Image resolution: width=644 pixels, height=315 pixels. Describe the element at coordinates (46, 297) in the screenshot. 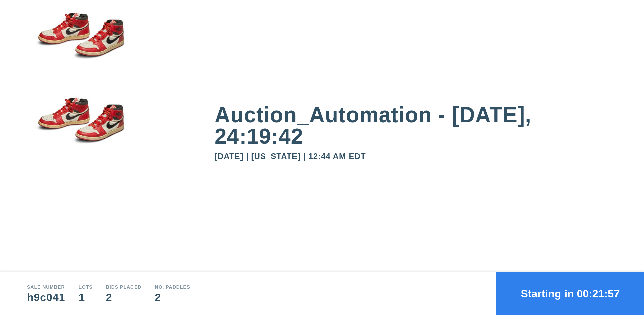

I see `div: h9c041` at that location.